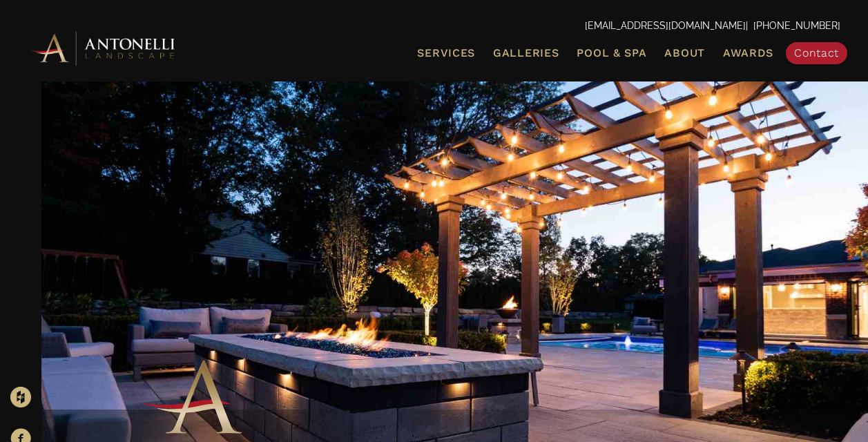 The height and width of the screenshot is (442, 868). Describe the element at coordinates (816, 53) in the screenshot. I see `a: Contact` at that location.